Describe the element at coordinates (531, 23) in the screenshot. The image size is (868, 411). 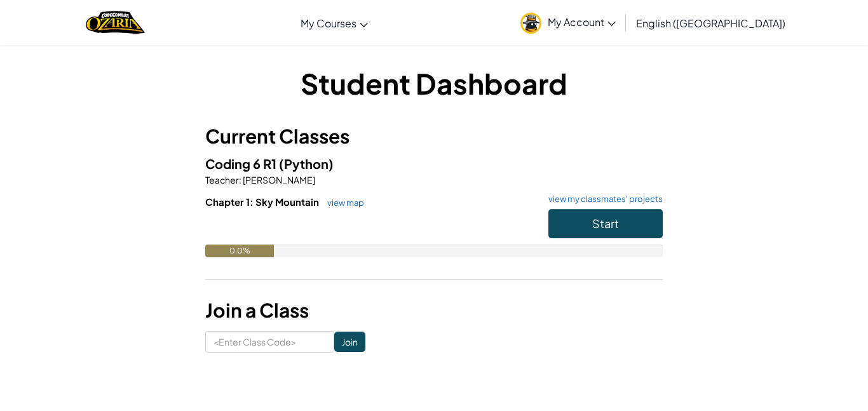
I see `img: avatar` at that location.